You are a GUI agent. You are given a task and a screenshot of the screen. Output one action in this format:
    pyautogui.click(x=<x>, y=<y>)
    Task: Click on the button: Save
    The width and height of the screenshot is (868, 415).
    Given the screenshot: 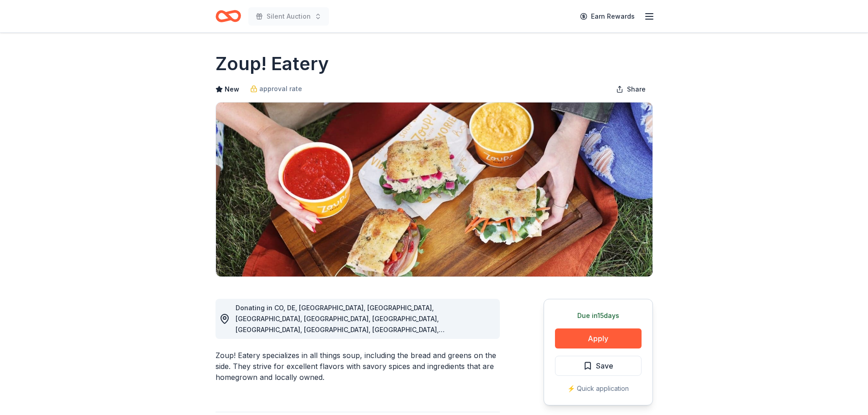 What is the action you would take?
    pyautogui.click(x=598, y=366)
    